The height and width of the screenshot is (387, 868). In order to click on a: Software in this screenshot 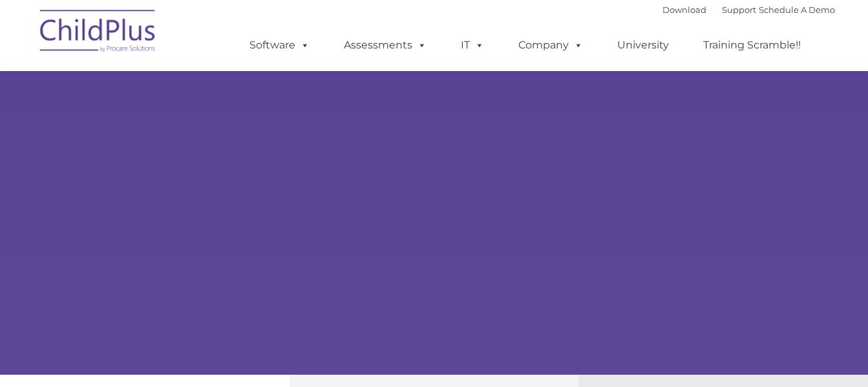, I will do `click(279, 45)`.